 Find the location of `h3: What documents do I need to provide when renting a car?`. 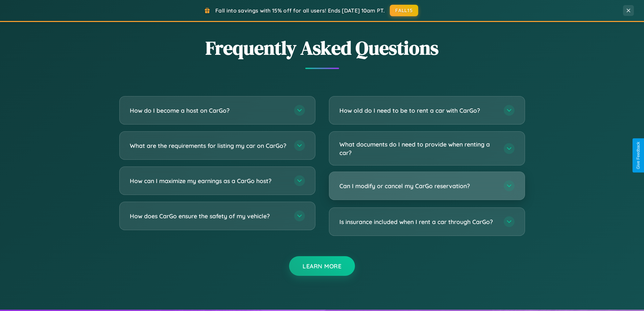

h3: What documents do I need to provide when renting a car? is located at coordinates (418, 148).